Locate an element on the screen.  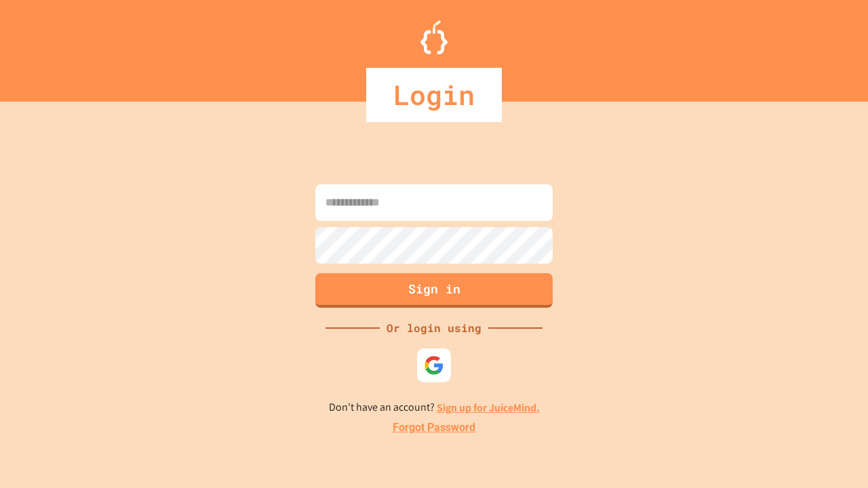
button: Sign in is located at coordinates (434, 290).